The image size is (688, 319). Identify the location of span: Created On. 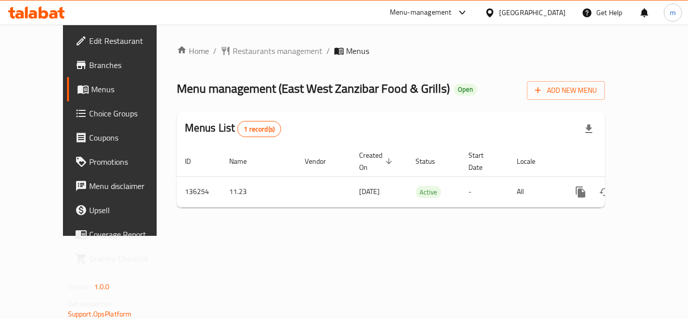
(377, 161).